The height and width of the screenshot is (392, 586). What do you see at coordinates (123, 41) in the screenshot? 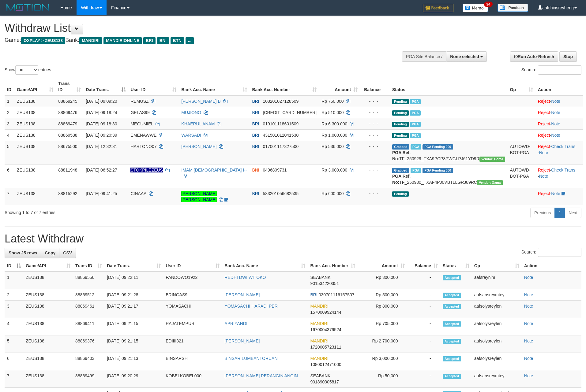
I see `span: MANDIRIONLINE` at bounding box center [123, 41].